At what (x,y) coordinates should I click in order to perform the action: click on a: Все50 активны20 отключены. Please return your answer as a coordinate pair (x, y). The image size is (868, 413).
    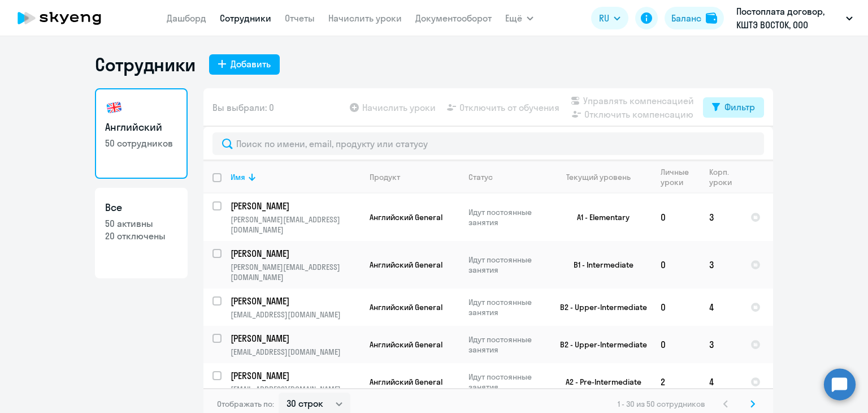
    Looking at the image, I should click on (141, 233).